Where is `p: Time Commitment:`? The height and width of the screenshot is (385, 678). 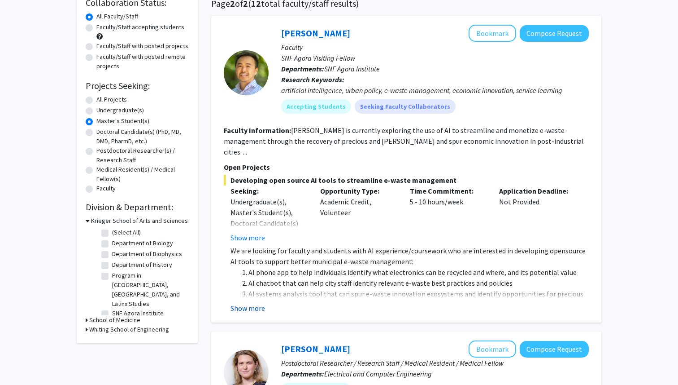
p: Time Commitment: is located at coordinates (448, 191).